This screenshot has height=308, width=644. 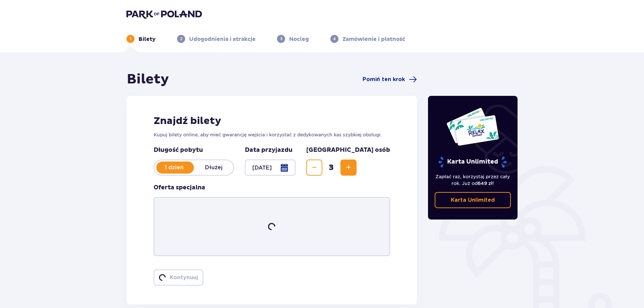 I want to click on p: Bilety, so click(x=147, y=39).